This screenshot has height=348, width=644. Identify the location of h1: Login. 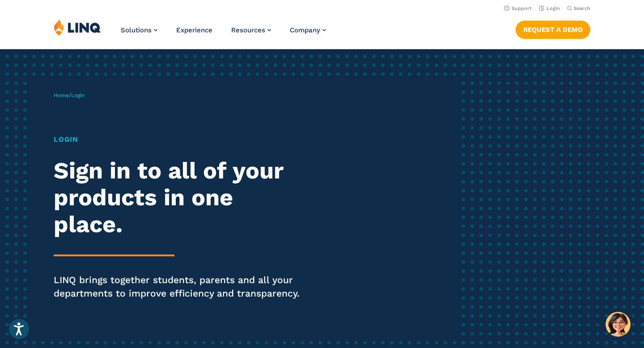
(177, 140).